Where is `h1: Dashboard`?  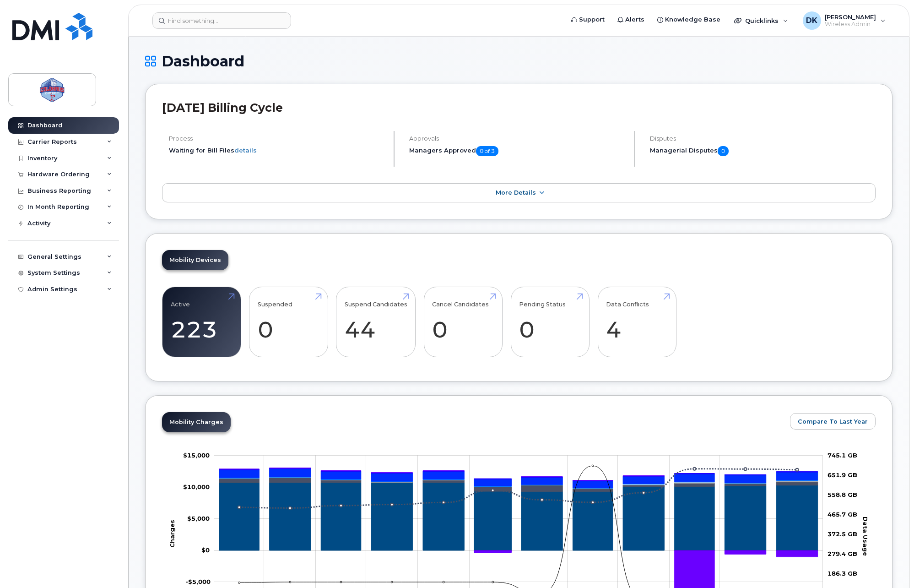 h1: Dashboard is located at coordinates (519, 61).